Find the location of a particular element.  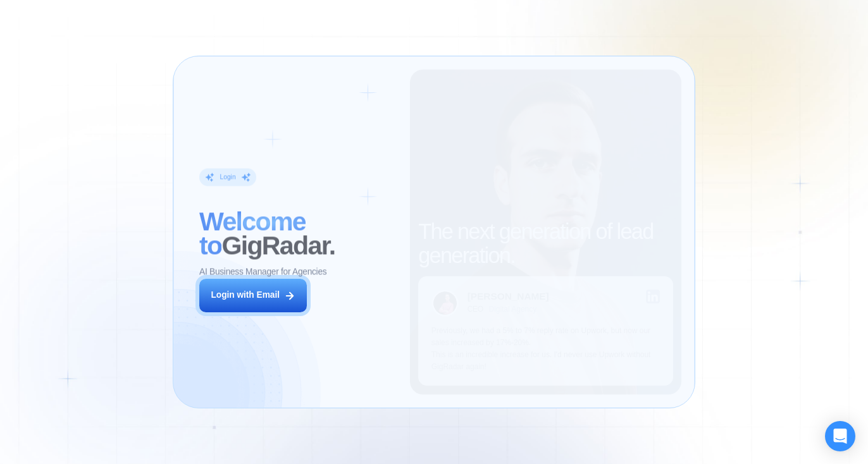

button: Login with Email is located at coordinates (253, 295).